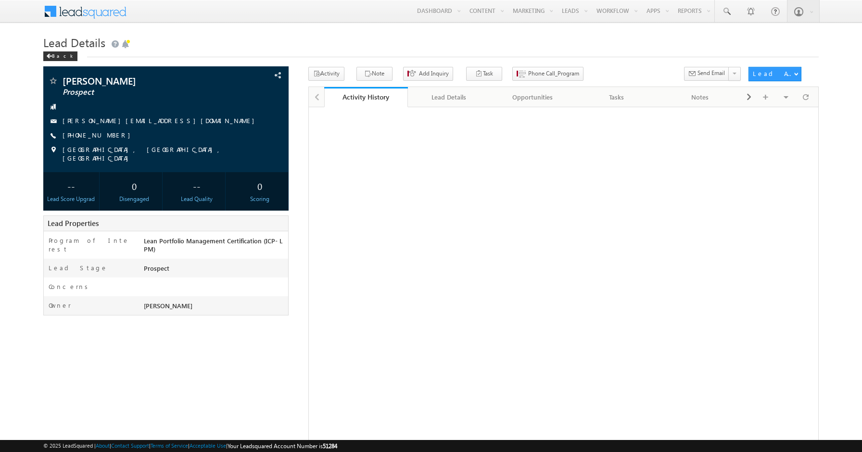  I want to click on span: 51284, so click(330, 446).